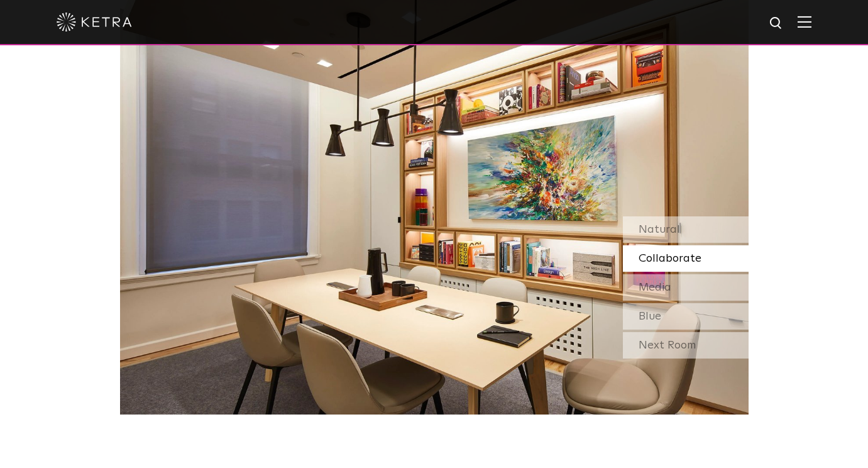 The width and height of the screenshot is (868, 468). Describe the element at coordinates (776, 23) in the screenshot. I see `img: search icon` at that location.